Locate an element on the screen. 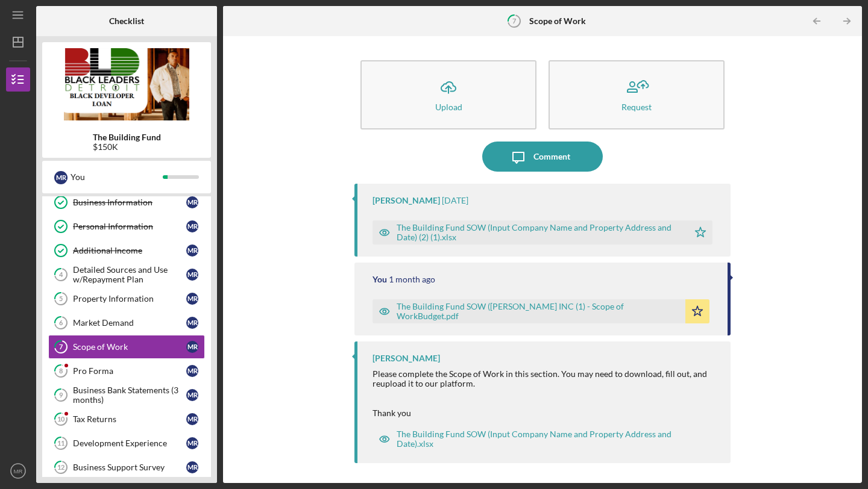 This screenshot has width=868, height=489. div: Market Demand is located at coordinates (130, 323).